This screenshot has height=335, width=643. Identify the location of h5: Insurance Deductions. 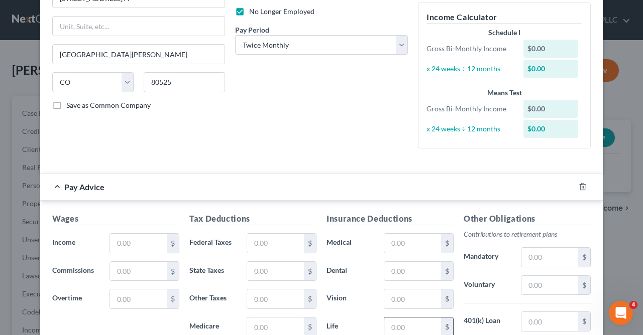
(390, 219).